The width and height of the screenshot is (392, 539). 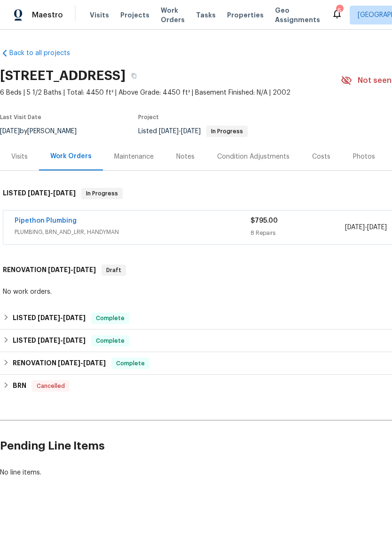 I want to click on span: Geo Assignments, so click(x=298, y=15).